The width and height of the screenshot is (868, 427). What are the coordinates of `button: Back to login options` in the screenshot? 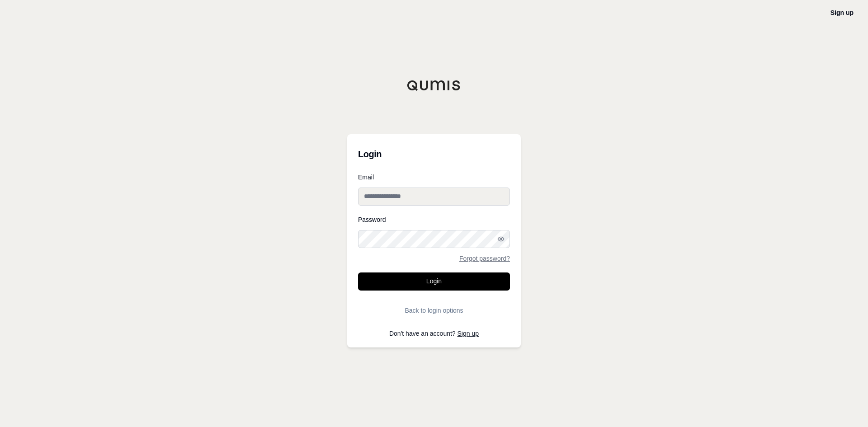 It's located at (434, 311).